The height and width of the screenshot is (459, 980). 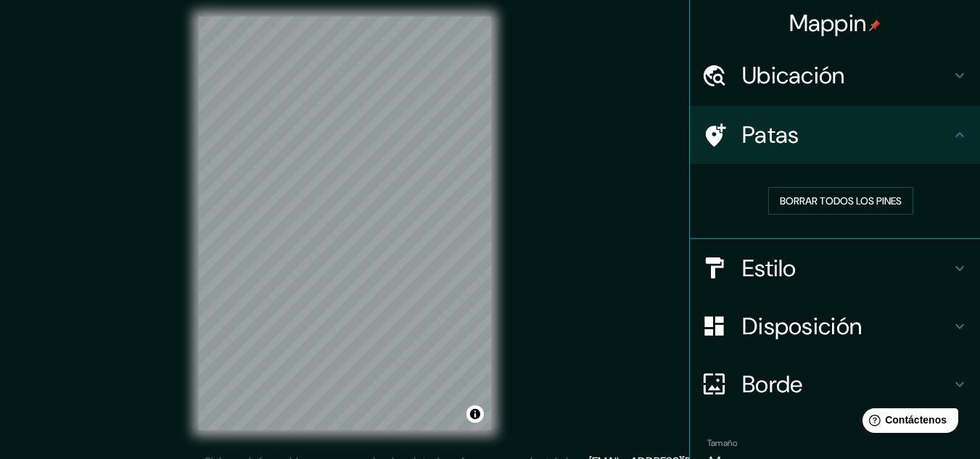 What do you see at coordinates (841, 201) in the screenshot?
I see `button: Borrar todos los pines` at bounding box center [841, 201].